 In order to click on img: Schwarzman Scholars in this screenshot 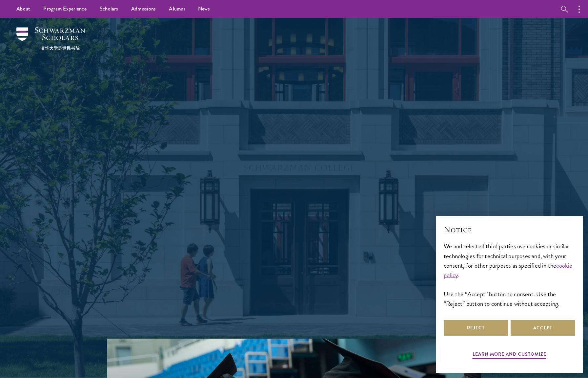, I will do `click(51, 39)`.